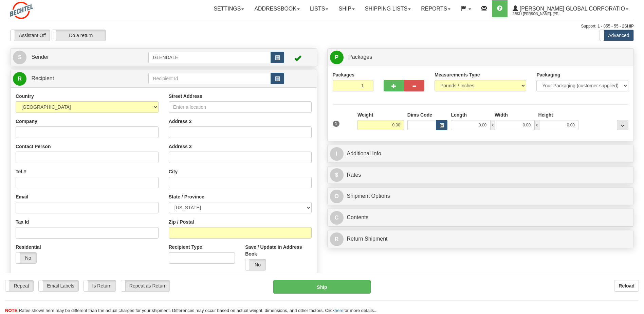 This screenshot has height=314, width=644. I want to click on a: Settings, so click(229, 9).